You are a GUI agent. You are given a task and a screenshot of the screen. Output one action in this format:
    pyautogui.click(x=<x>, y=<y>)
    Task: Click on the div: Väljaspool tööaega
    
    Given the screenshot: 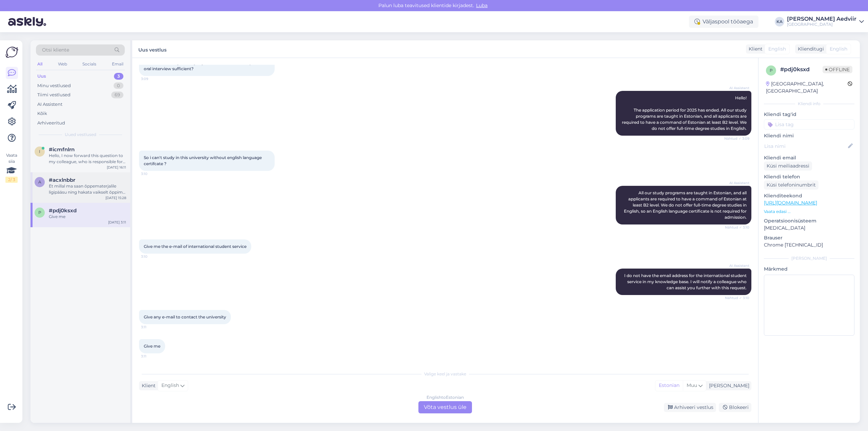 What is the action you would take?
    pyautogui.click(x=724, y=22)
    